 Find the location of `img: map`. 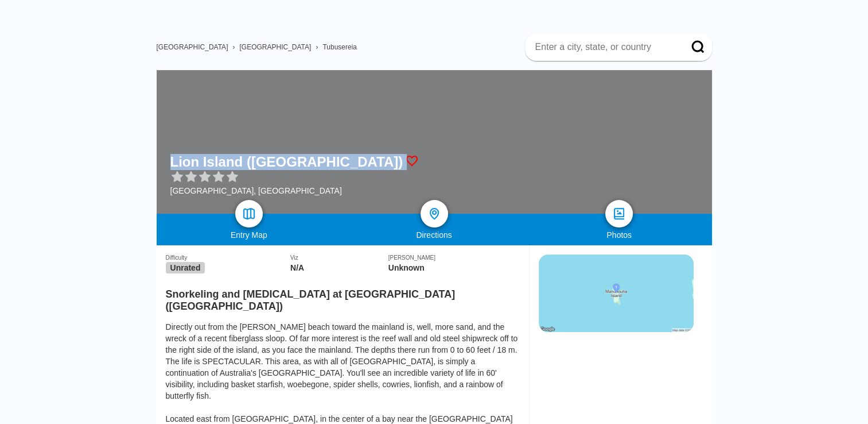

img: map is located at coordinates (249, 213).